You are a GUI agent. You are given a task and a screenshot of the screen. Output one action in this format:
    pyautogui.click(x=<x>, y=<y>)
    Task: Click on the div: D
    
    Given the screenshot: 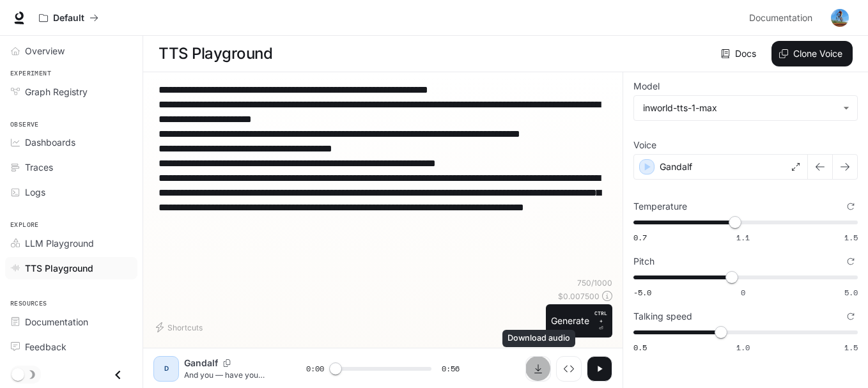 What is the action you would take?
    pyautogui.click(x=166, y=369)
    